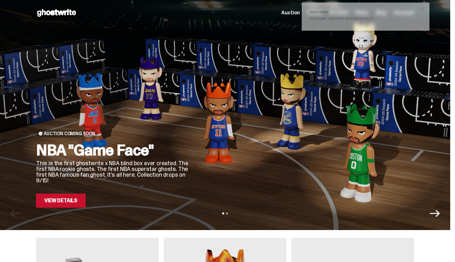 The image size is (455, 262). What do you see at coordinates (435, 213) in the screenshot?
I see `button: Next` at bounding box center [435, 213].